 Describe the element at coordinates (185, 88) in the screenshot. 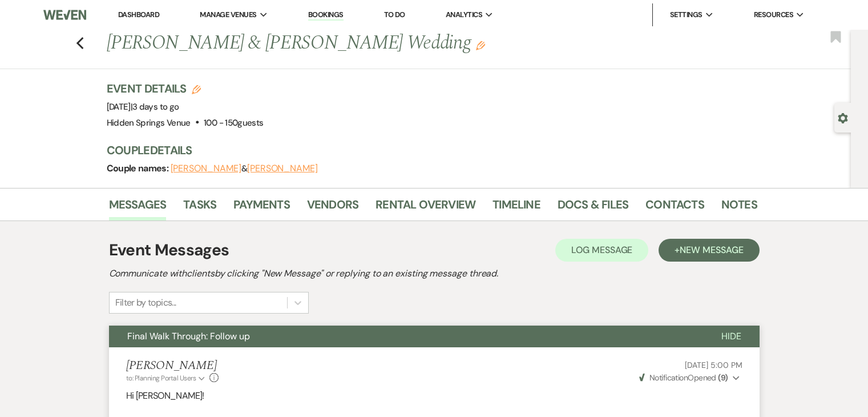

I see `h3: Event Details` at that location.